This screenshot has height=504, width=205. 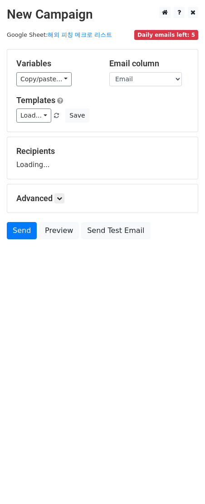 I want to click on h5: Advanced, so click(x=103, y=198).